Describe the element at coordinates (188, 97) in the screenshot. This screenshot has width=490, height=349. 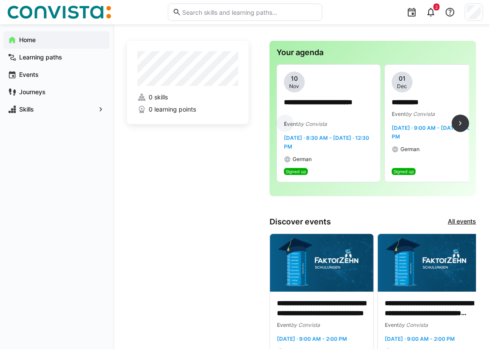
I see `a: 0 skills` at that location.